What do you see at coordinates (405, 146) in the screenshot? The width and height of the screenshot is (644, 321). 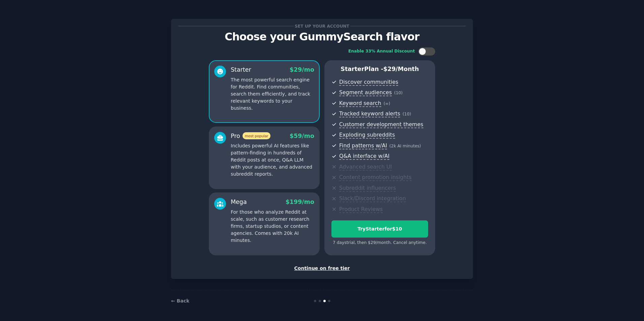 I see `span: ( 2k AI minutes )` at bounding box center [405, 146].